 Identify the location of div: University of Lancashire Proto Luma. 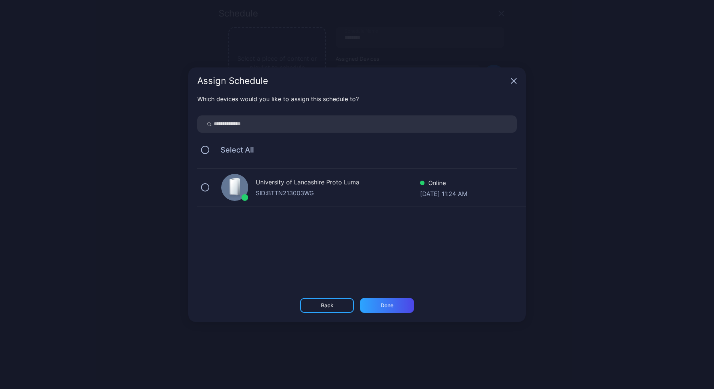
(338, 183).